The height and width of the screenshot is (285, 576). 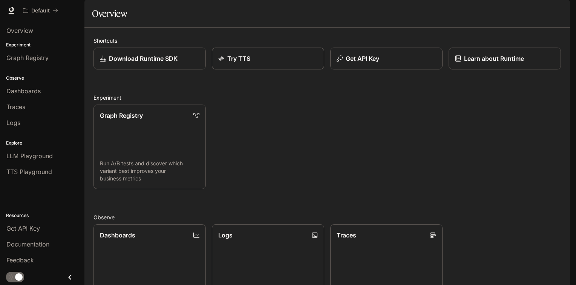 I want to click on a: Graph RegistryRun A/B tests and discover which variant best improves your business metrics, so click(x=150, y=147).